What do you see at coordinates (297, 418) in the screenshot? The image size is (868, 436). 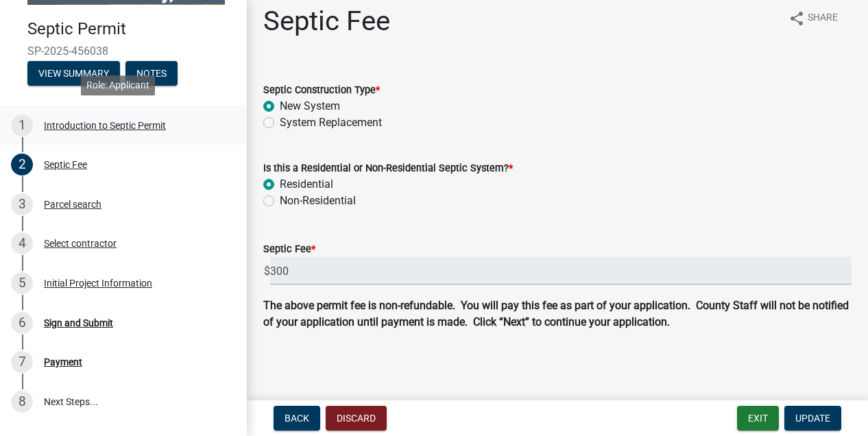 I see `span: Back` at bounding box center [297, 418].